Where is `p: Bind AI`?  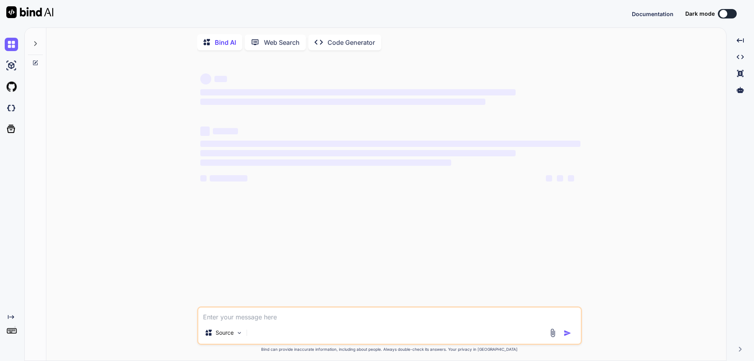
p: Bind AI is located at coordinates (226, 42).